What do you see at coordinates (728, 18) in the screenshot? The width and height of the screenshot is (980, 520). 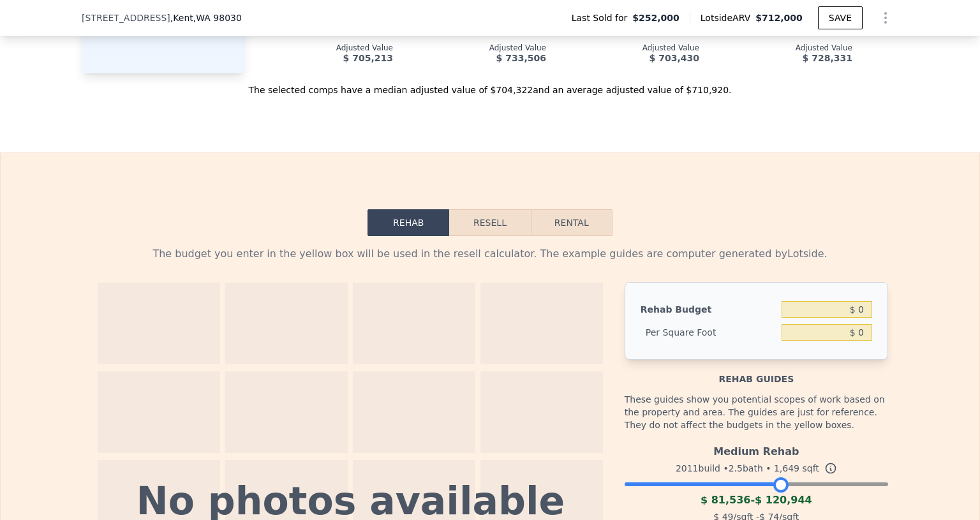 I see `span: Lotside ARV` at bounding box center [728, 18].